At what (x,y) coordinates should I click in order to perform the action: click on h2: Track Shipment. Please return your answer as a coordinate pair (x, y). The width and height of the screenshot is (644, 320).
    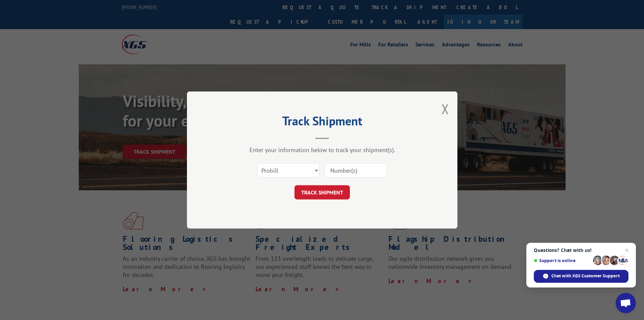
    Looking at the image, I should click on (322, 123).